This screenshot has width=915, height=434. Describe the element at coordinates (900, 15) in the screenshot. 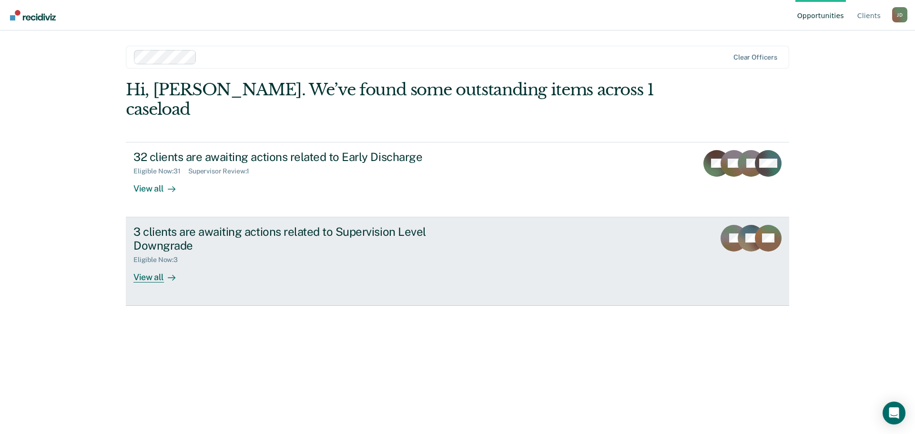

I see `button: Profile dropdown button` at that location.